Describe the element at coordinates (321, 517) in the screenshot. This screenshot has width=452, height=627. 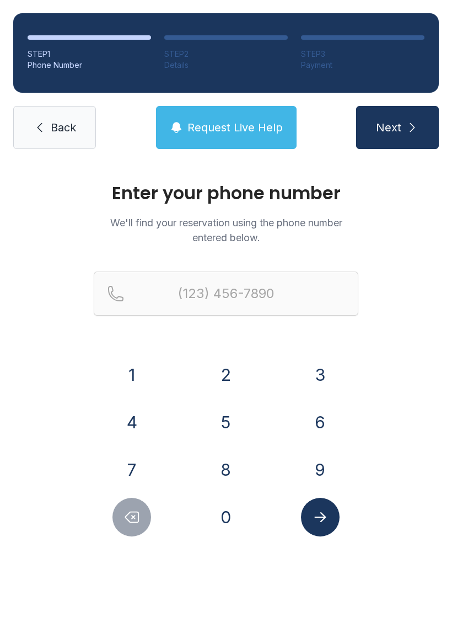
I see `button: Submit lookup form` at that location.